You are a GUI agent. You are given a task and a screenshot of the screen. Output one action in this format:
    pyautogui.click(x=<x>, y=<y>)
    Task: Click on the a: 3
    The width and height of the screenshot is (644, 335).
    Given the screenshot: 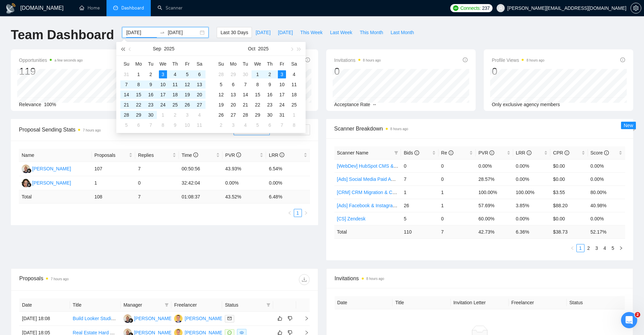 What is the action you would take?
    pyautogui.click(x=597, y=248)
    